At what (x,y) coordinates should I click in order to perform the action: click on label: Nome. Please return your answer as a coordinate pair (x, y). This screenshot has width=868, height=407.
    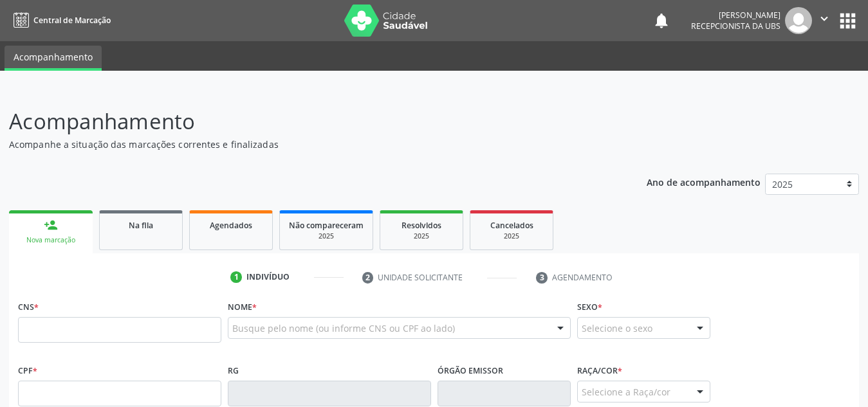
    Looking at the image, I should click on (242, 306).